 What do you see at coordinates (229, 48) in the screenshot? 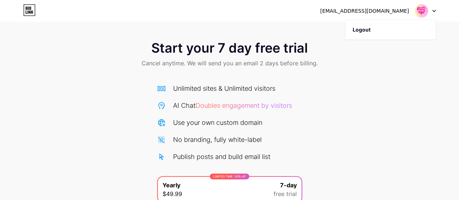
I see `span: Start your 7 day free trial` at bounding box center [229, 48].